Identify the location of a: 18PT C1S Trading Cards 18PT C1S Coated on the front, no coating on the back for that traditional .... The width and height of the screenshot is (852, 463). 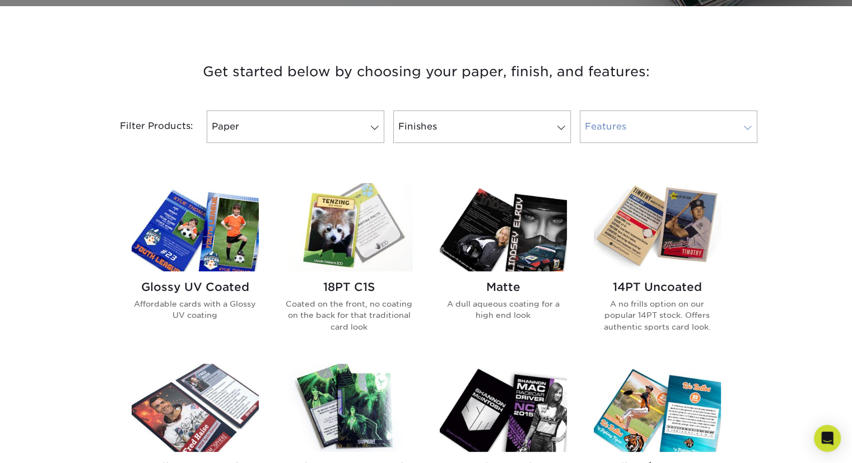
(349, 267).